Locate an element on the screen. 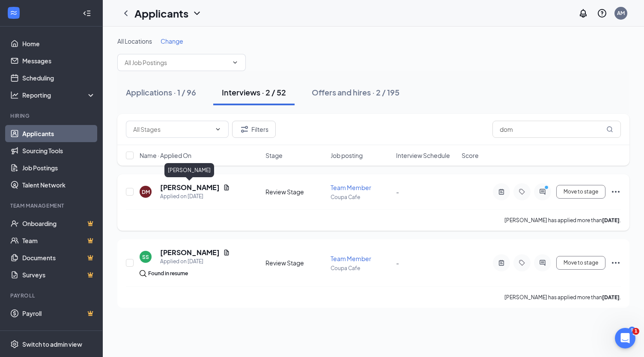 The width and height of the screenshot is (644, 357). div: Offers and hires · 2 / 195 is located at coordinates (356, 92).